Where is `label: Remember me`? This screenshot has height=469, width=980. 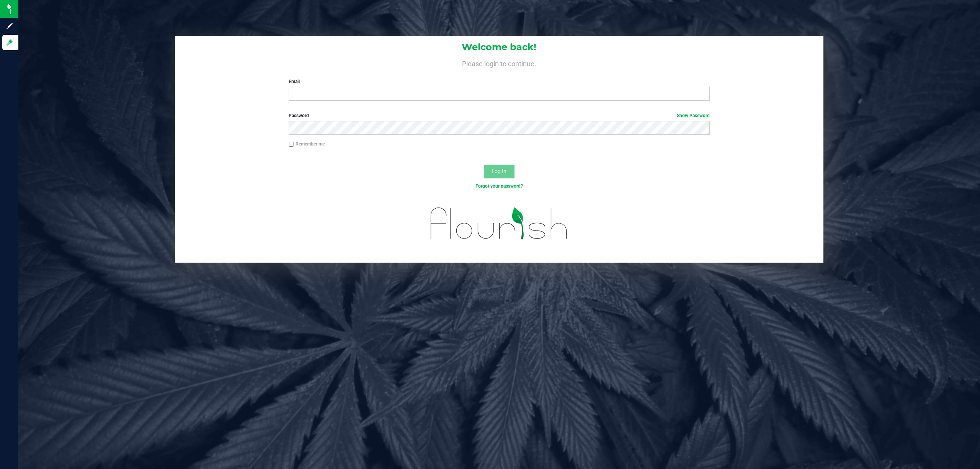 label: Remember me is located at coordinates (307, 144).